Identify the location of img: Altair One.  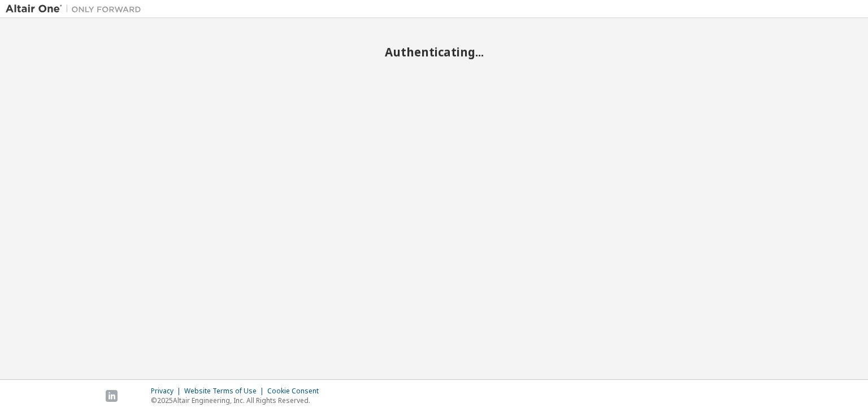
(76, 9).